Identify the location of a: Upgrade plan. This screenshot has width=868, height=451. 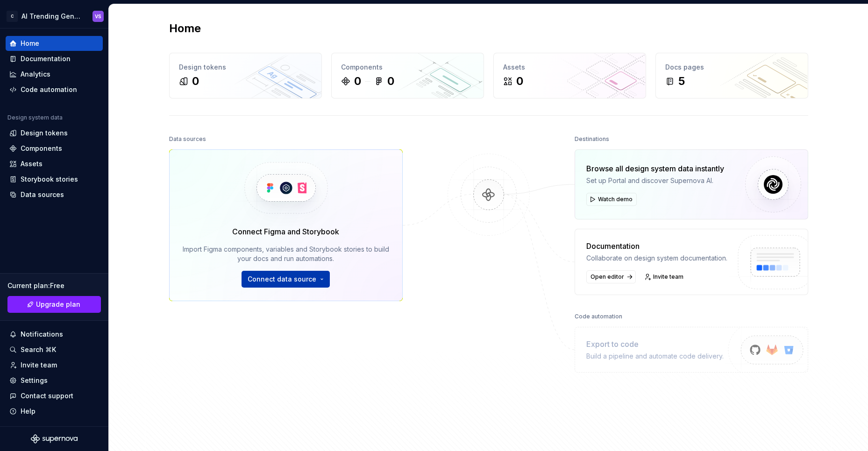
(54, 305).